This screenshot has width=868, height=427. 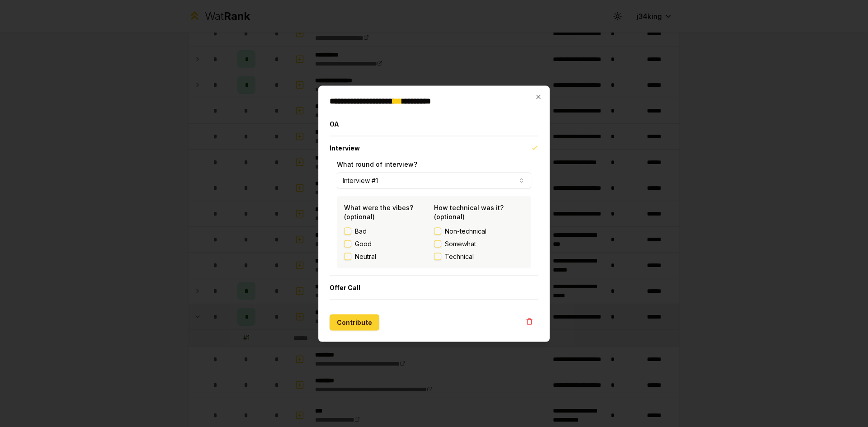 I want to click on div: Interview, so click(x=434, y=217).